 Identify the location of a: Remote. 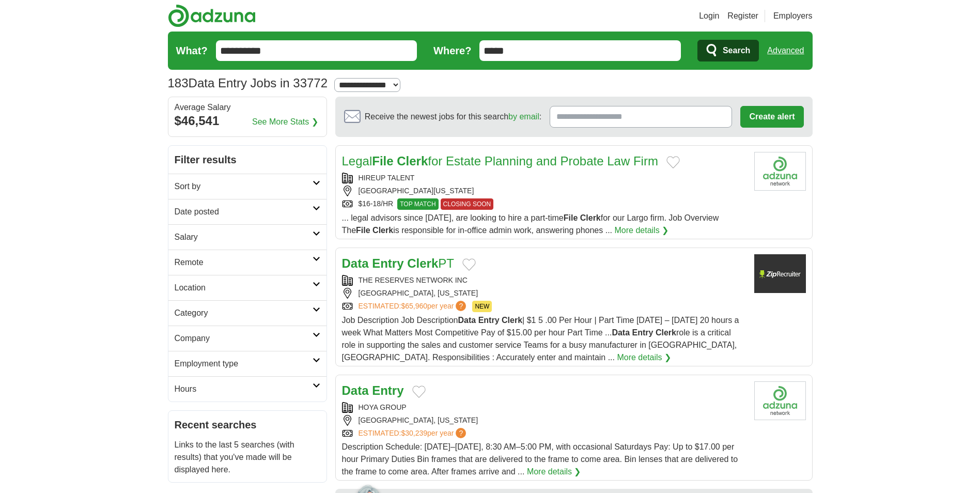
(247, 262).